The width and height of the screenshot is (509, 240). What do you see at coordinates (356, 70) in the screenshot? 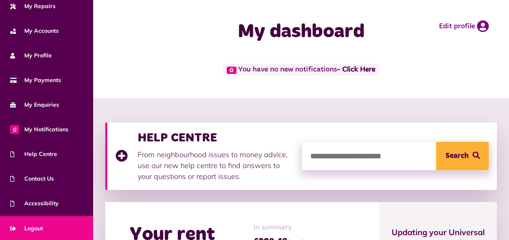
I see `a: - Click Here` at bounding box center [356, 70].